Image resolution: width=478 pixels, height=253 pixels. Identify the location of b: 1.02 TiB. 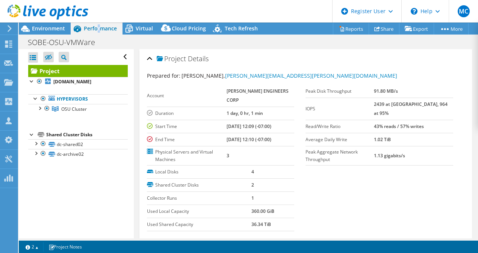
(382, 139).